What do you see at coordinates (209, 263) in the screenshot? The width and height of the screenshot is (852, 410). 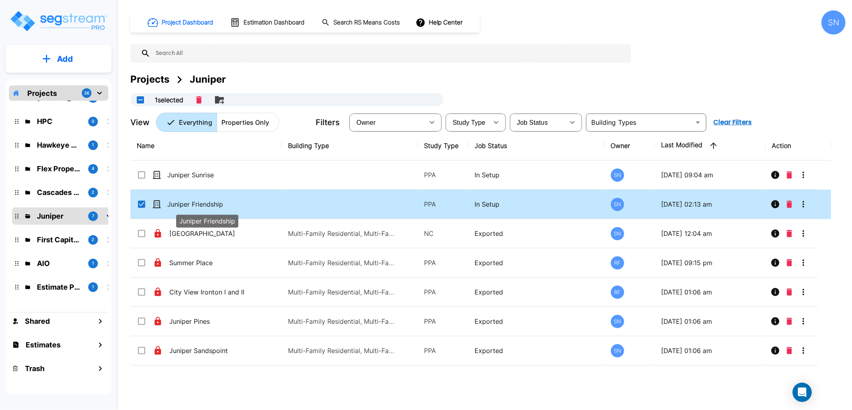 I see `p: Summer Place` at bounding box center [209, 263].